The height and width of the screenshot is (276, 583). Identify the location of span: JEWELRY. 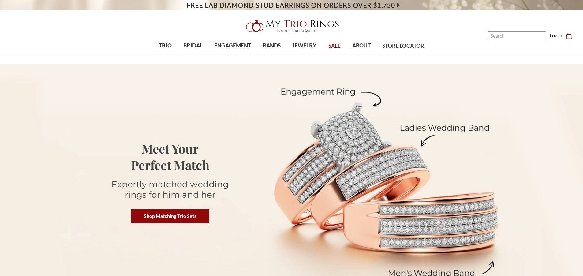
(304, 46).